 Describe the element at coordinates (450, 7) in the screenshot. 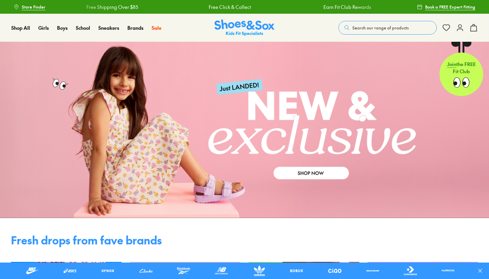

I see `span: Book a FREE Expert Fitting` at that location.